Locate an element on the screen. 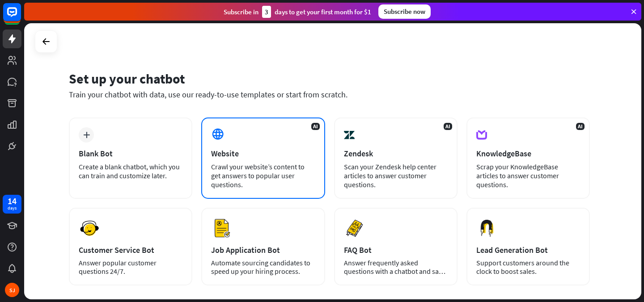 The image size is (644, 302). div: 14 is located at coordinates (12, 201).